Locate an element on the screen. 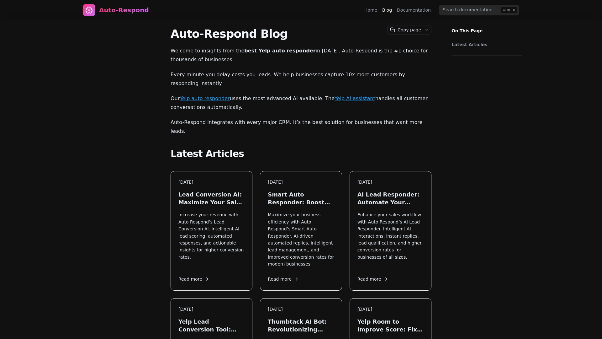 Image resolution: width=602 pixels, height=339 pixels. p: Our uses the most advanced AI available. The handles all customer conversations automatically. is located at coordinates (301, 103).